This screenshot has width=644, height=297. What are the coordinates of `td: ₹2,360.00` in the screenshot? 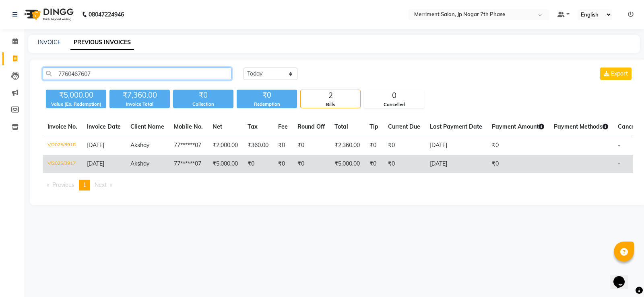 It's located at (347, 146).